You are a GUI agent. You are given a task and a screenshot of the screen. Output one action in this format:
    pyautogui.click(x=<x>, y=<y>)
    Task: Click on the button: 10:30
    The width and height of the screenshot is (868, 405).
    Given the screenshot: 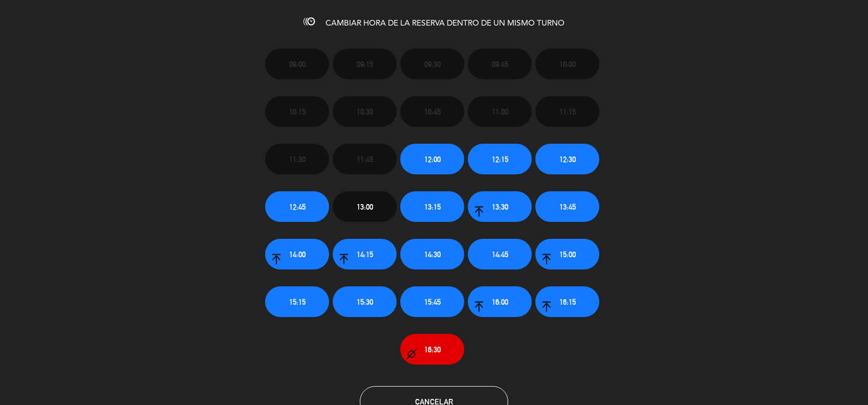 What is the action you would take?
    pyautogui.click(x=365, y=112)
    